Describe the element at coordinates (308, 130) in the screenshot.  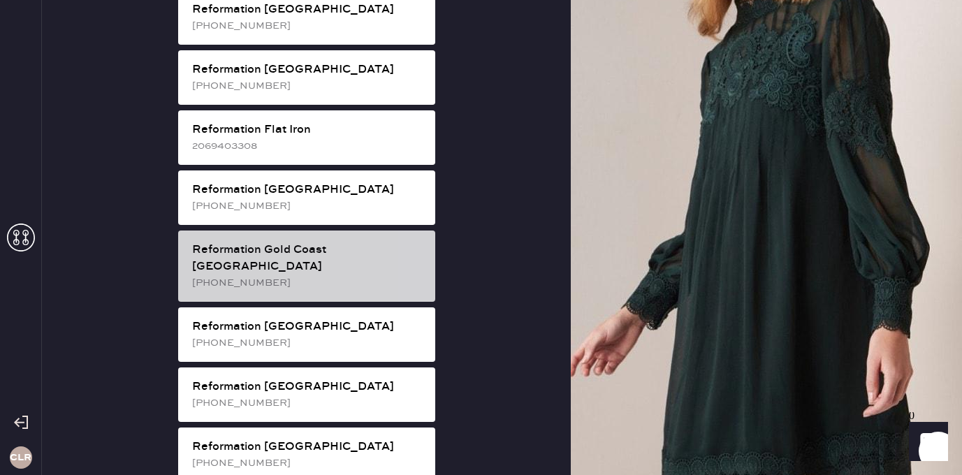
I see `div: Reformation Flat Iron` at that location.